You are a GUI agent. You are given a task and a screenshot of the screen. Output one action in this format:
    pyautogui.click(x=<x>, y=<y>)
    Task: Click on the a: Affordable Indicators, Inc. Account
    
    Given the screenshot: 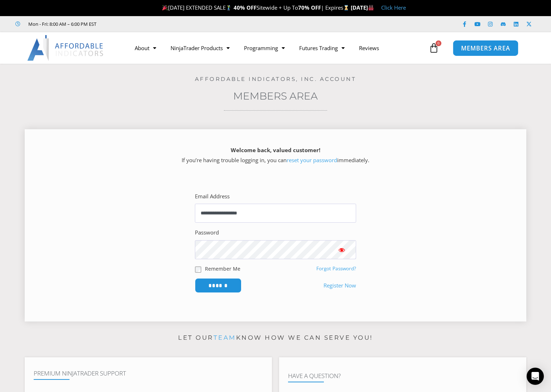 What is the action you would take?
    pyautogui.click(x=275, y=79)
    